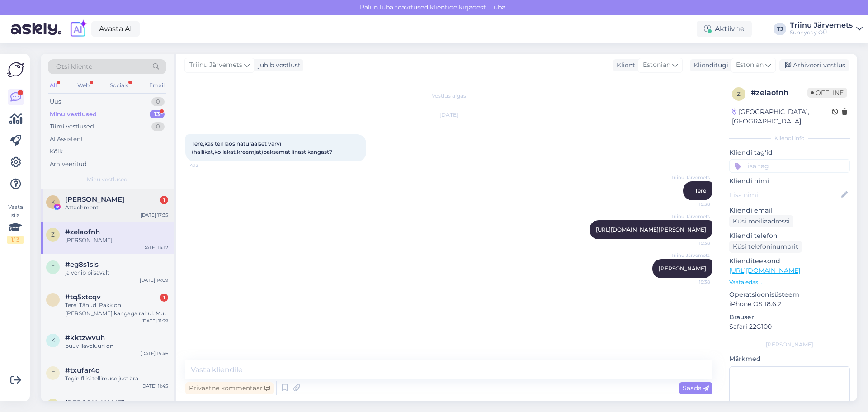 The image size is (868, 412). Describe the element at coordinates (52, 340) in the screenshot. I see `span: k` at that location.